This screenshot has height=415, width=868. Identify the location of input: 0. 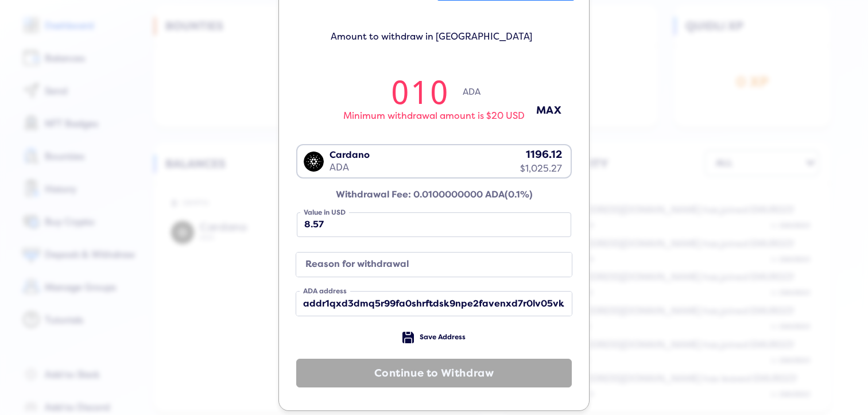
(419, 91).